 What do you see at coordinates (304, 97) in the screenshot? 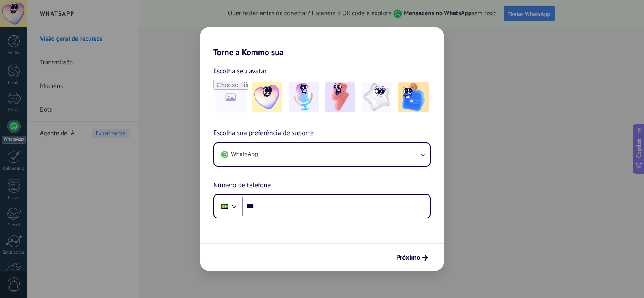
I see `img: -2.jpeg` at bounding box center [304, 97].